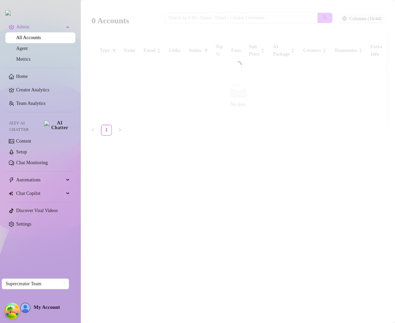  I want to click on span: thunderbolt, so click(11, 180).